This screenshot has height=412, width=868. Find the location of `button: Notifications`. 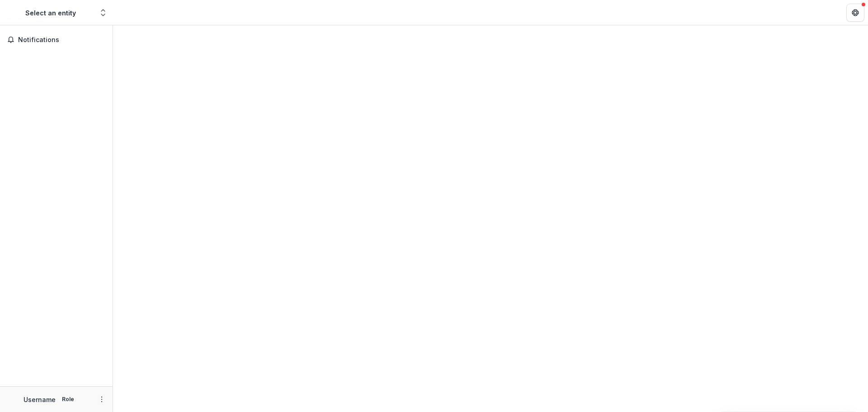

button: Notifications is located at coordinates (56, 40).